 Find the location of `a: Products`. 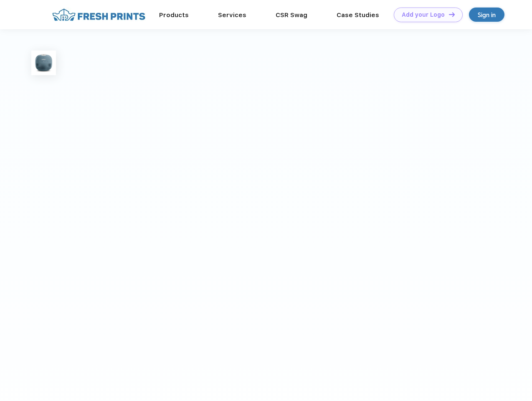

a: Products is located at coordinates (174, 15).